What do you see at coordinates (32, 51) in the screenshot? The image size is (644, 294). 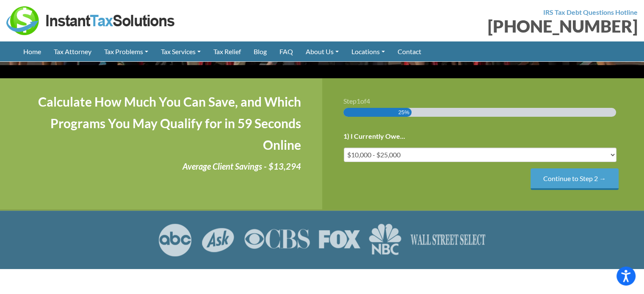 I see `a: Home` at bounding box center [32, 51].